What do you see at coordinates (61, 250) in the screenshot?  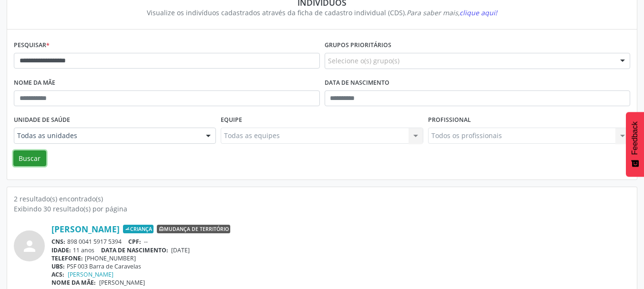 I see `span: IDADE:` at bounding box center [61, 250].